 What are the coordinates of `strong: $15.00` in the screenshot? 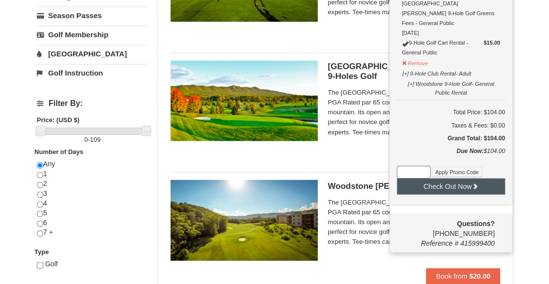 It's located at (492, 43).